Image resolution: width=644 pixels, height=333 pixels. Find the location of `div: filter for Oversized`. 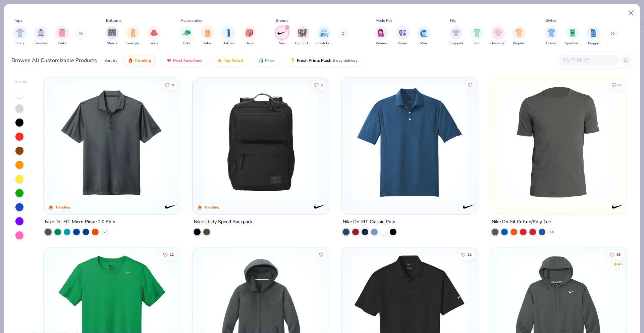

div: filter for Oversized is located at coordinates (498, 36).